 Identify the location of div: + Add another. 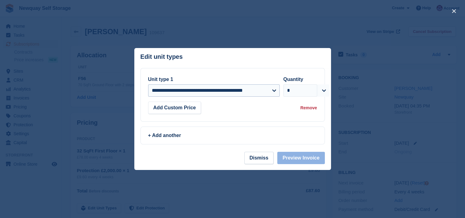
(233, 135).